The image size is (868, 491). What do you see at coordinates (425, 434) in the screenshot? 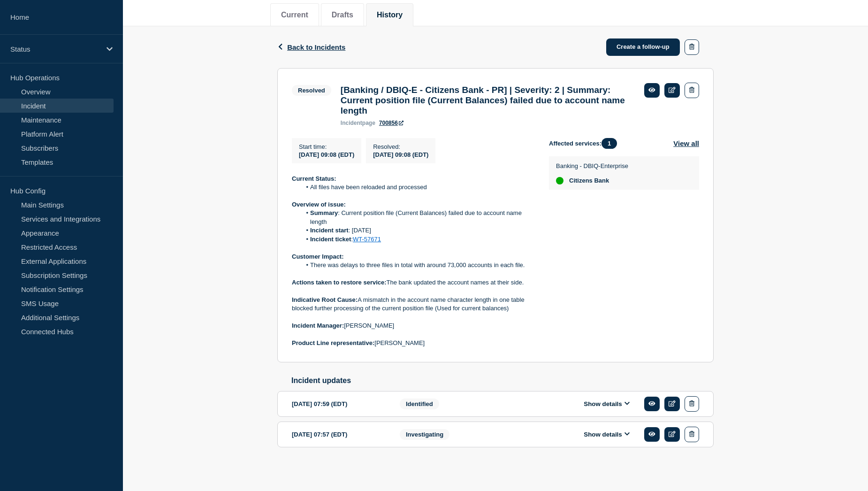
I see `span: Investigating` at bounding box center [425, 434].